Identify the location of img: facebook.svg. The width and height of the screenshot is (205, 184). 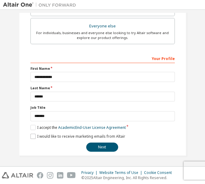
(40, 175).